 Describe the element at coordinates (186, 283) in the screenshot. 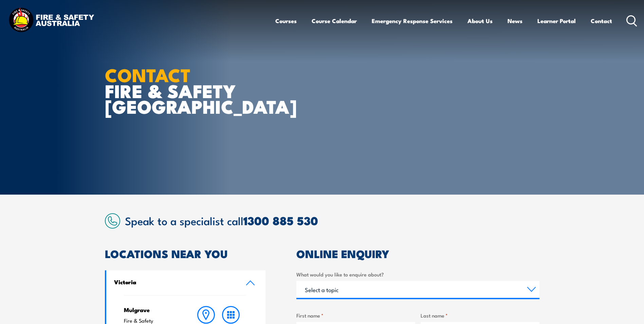

I see `a: Victoria` at that location.